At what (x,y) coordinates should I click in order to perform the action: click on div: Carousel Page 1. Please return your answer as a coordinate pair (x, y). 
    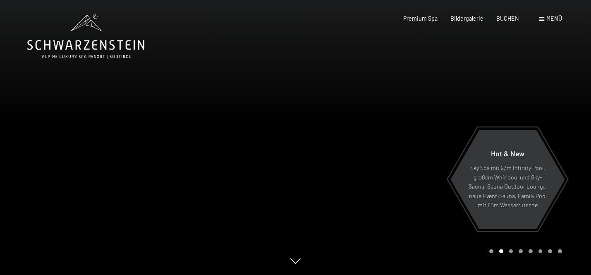
    Looking at the image, I should click on (491, 252).